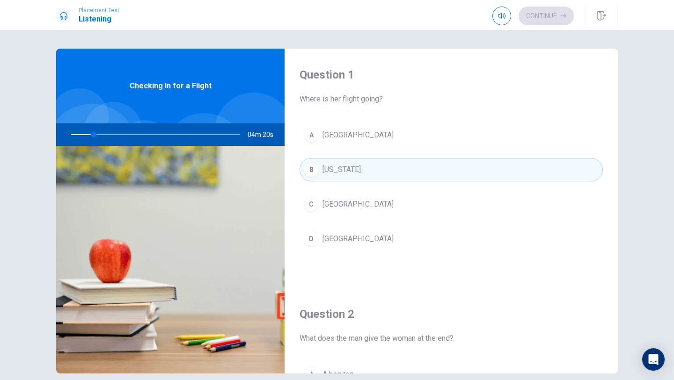 The height and width of the screenshot is (380, 674). Describe the element at coordinates (451, 75) in the screenshot. I see `h4: Question 1` at that location.